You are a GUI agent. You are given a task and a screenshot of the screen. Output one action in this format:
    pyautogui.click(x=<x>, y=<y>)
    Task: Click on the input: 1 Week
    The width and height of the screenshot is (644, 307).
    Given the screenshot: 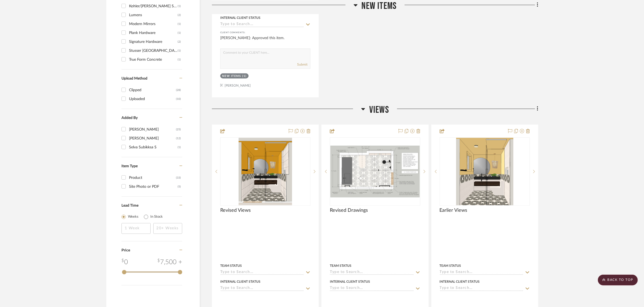 What is the action you would take?
    pyautogui.click(x=136, y=229)
    